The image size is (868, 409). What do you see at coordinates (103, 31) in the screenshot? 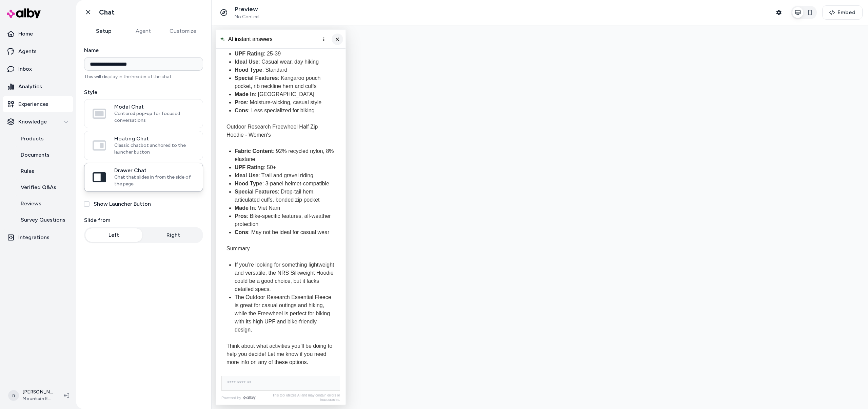
I see `button: Setup` at bounding box center [103, 31].